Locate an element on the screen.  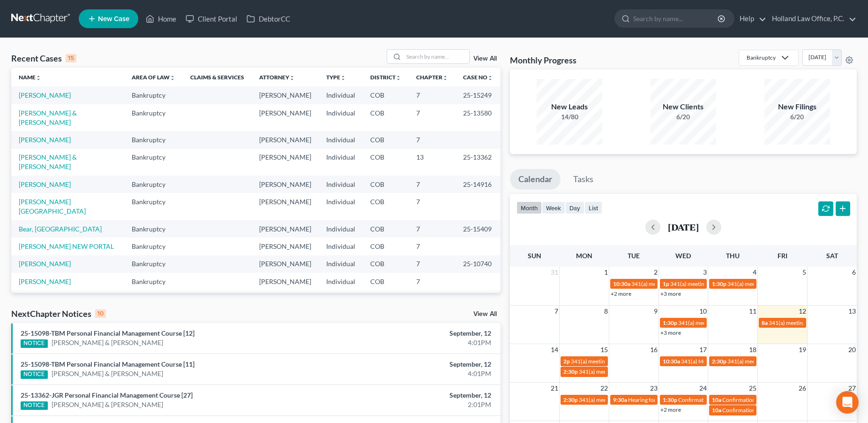
a: Tasks is located at coordinates (583, 179).